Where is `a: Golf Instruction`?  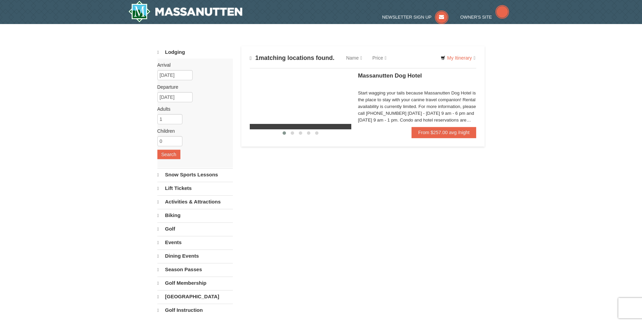
a: Golf Instruction is located at coordinates (195, 310).